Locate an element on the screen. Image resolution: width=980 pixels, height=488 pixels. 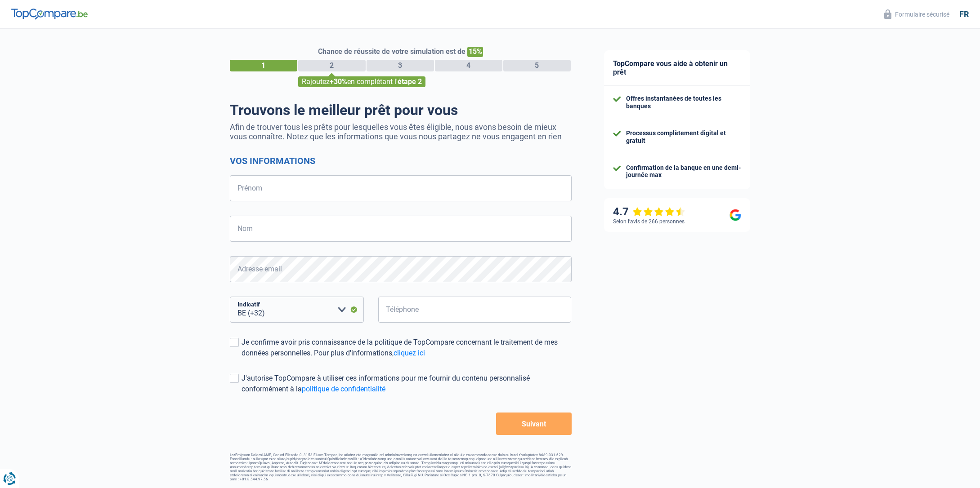
span: Chance de réussite de votre simulation est de is located at coordinates (392, 52).